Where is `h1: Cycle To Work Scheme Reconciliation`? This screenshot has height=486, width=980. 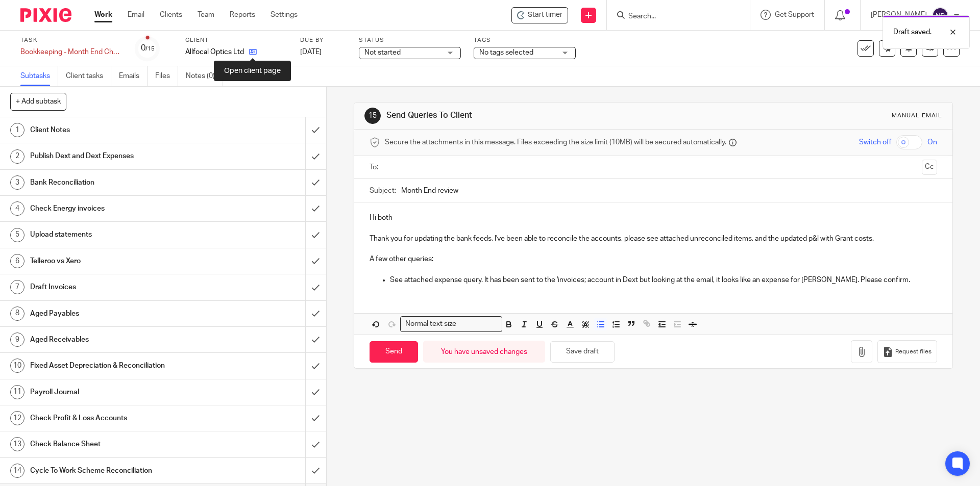
h1: Cycle To Work Scheme Reconciliation is located at coordinates (118, 471).